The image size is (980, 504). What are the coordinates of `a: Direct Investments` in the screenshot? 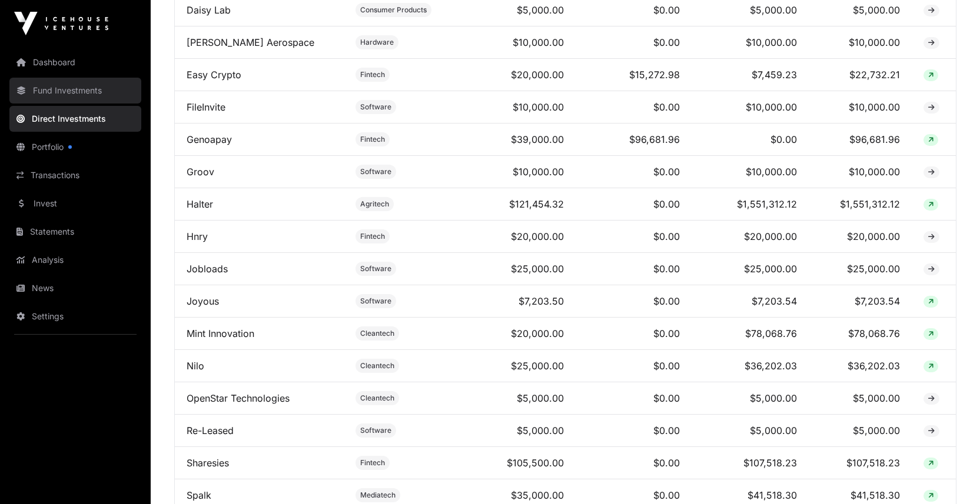 It's located at (75, 119).